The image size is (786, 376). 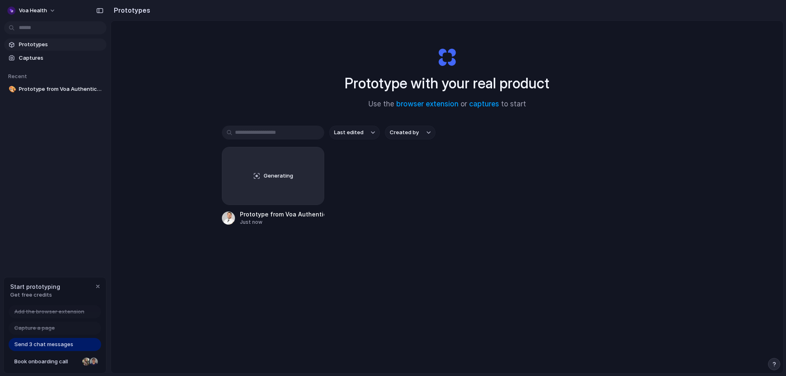 I want to click on a: captures, so click(x=484, y=104).